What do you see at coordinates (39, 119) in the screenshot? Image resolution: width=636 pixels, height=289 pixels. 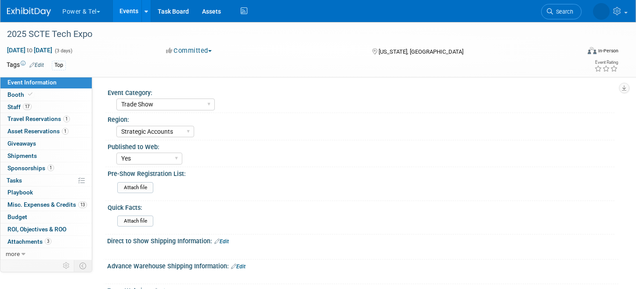 I see `span: Travel Reservations` at bounding box center [39, 119].